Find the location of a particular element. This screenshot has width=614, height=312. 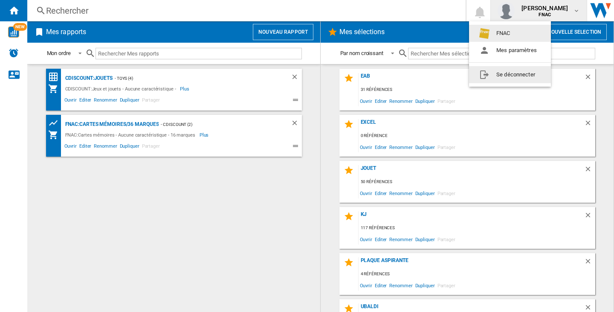

button: FNAC is located at coordinates (510, 33).